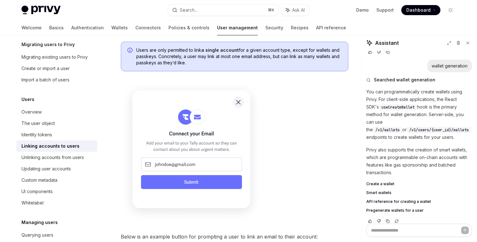 The image size is (477, 242). Describe the element at coordinates (405, 80) in the screenshot. I see `span: Searched wallet generation` at that location.